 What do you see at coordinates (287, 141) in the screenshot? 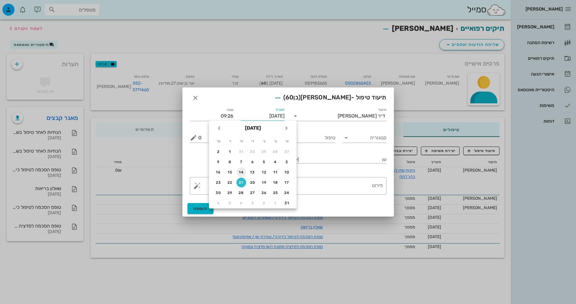
I see `th: א׳` at bounding box center [287, 141].